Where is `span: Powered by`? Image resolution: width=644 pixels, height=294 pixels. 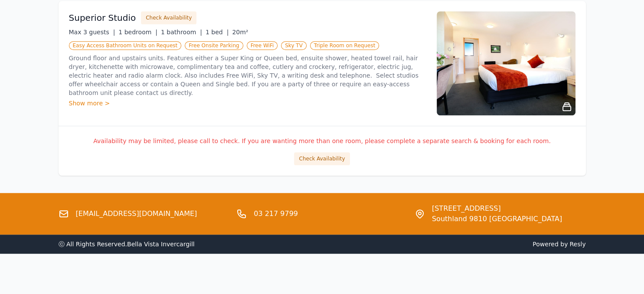 span: Powered by is located at coordinates (456, 244).